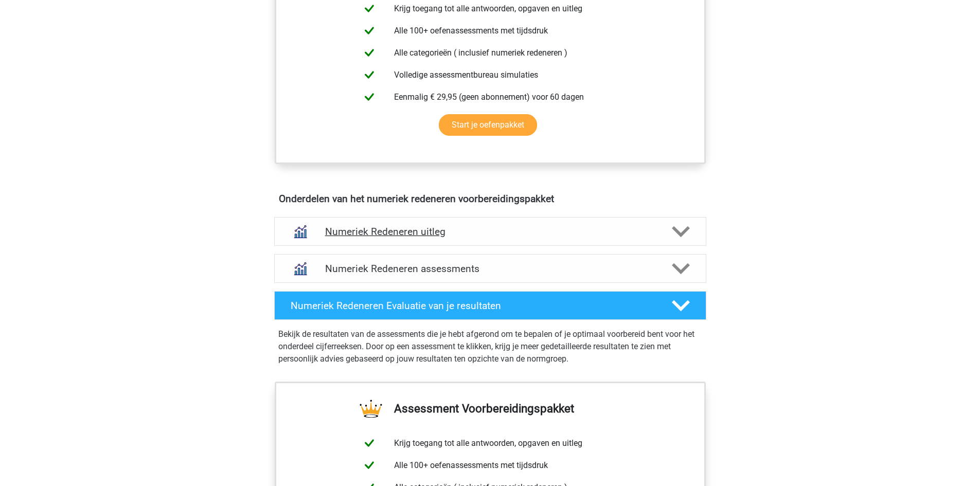  What do you see at coordinates (488, 125) in the screenshot?
I see `a: Start je oefenpakket` at bounding box center [488, 125].